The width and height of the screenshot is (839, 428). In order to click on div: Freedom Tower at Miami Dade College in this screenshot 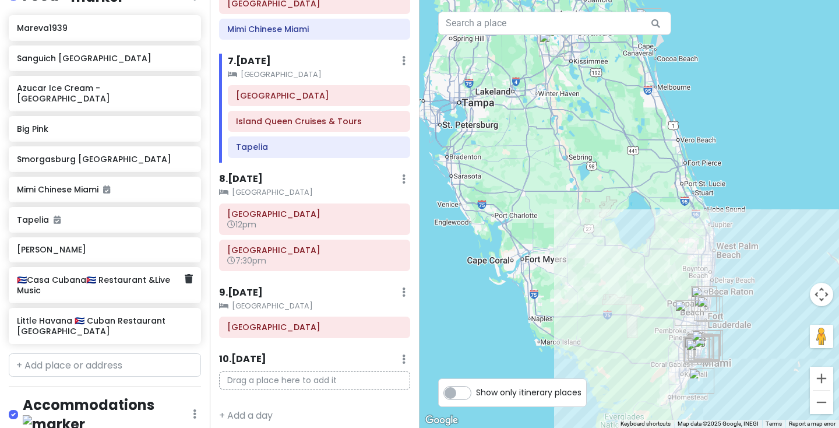, I will do `click(701, 348)`.